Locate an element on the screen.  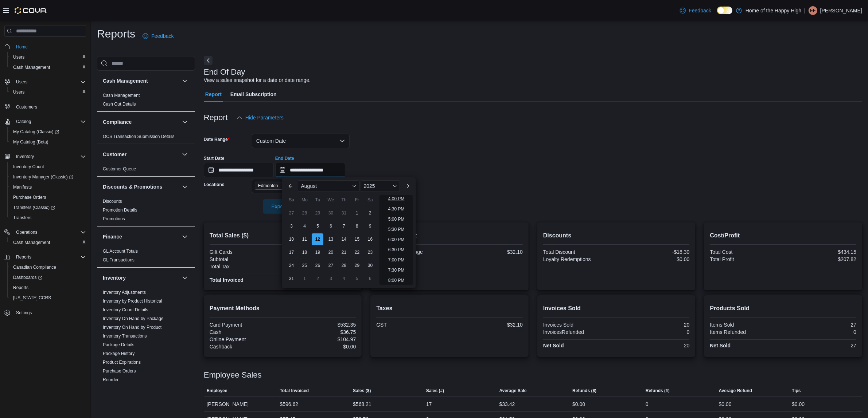
span: Purchase Orders is located at coordinates (48, 198).